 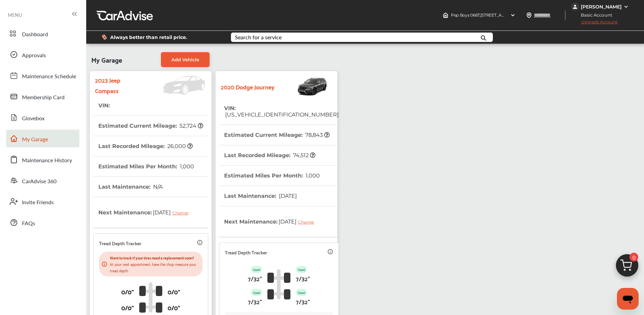 What do you see at coordinates (15, 15) in the screenshot?
I see `span: MENU` at bounding box center [15, 15].